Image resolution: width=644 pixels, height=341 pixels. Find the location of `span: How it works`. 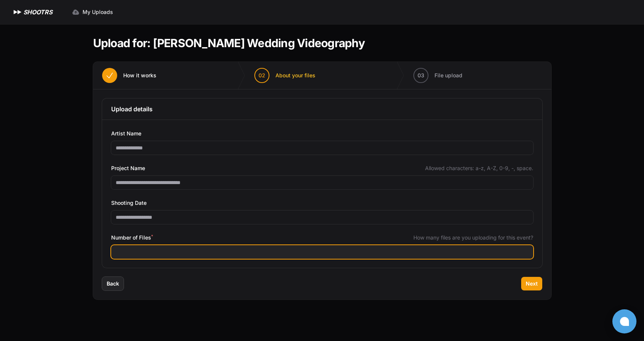

span: How it works is located at coordinates (140, 75).